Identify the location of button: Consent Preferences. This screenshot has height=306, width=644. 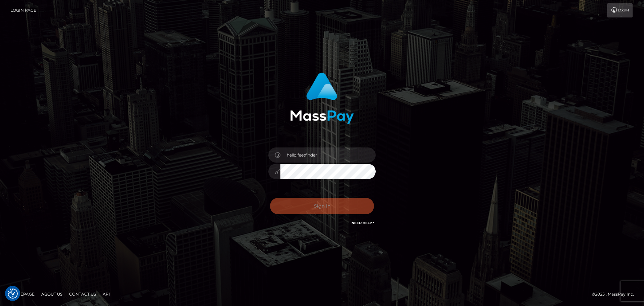
(13, 293).